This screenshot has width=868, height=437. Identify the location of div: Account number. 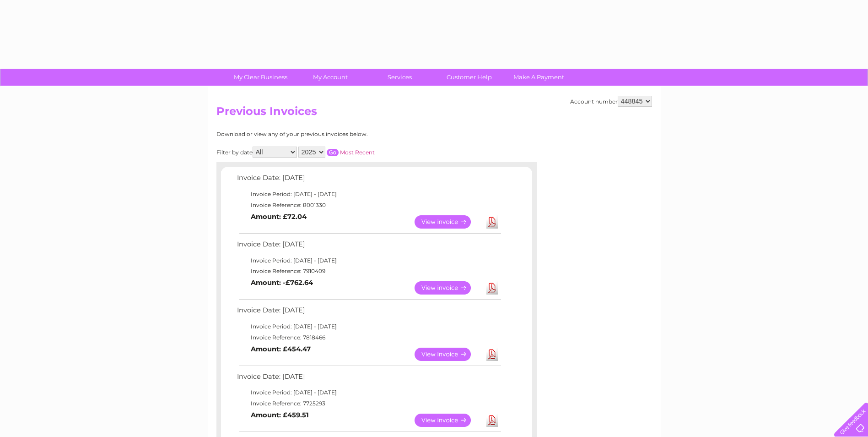
(611, 101).